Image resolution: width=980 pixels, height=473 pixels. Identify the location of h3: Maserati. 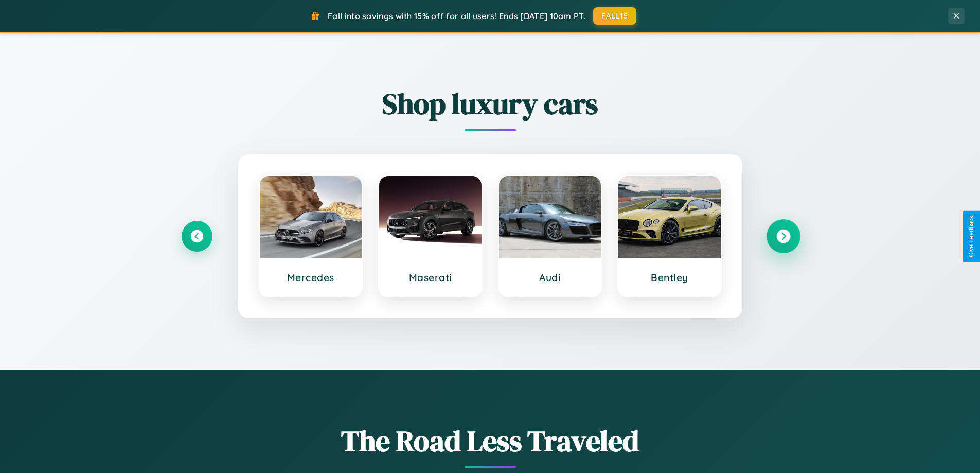
(430, 278).